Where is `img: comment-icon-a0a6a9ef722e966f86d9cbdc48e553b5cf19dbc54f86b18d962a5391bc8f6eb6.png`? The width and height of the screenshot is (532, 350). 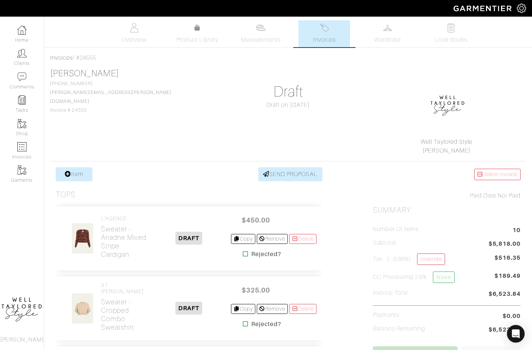
img: comment-icon-a0a6a9ef722e966f86d9cbdc48e553b5cf19dbc54f86b18d962a5391bc8f6eb6.png is located at coordinates (22, 77).